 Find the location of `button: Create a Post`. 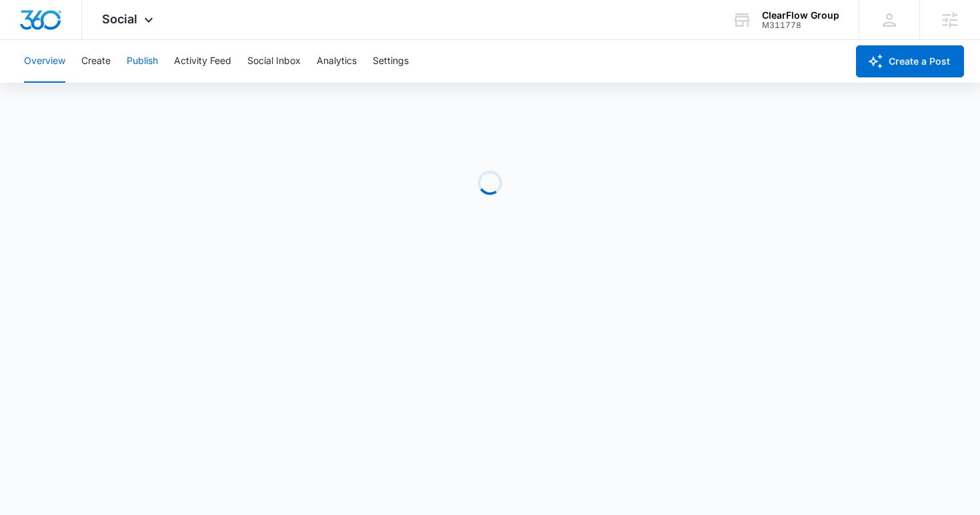

button: Create a Post is located at coordinates (910, 62).